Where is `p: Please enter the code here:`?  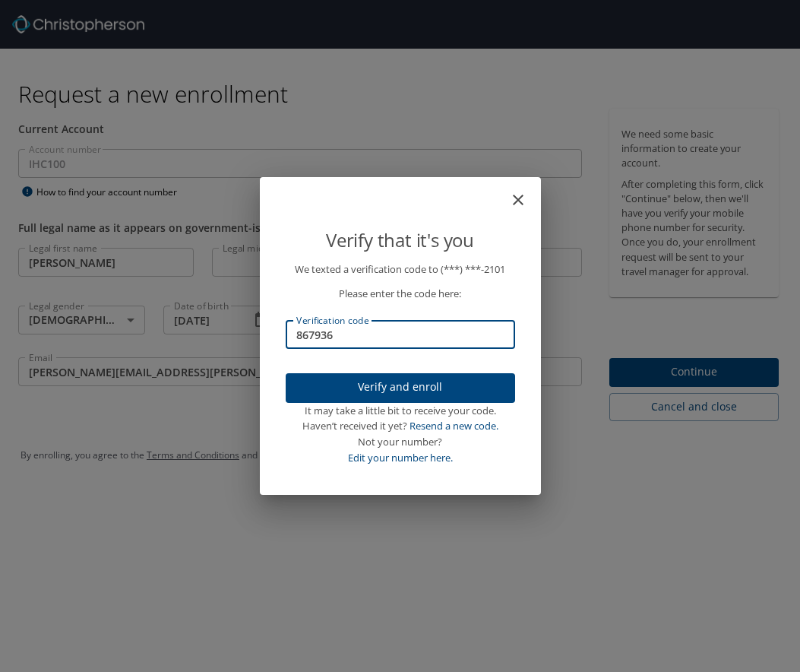
p: Please enter the code here: is located at coordinates (401, 293).